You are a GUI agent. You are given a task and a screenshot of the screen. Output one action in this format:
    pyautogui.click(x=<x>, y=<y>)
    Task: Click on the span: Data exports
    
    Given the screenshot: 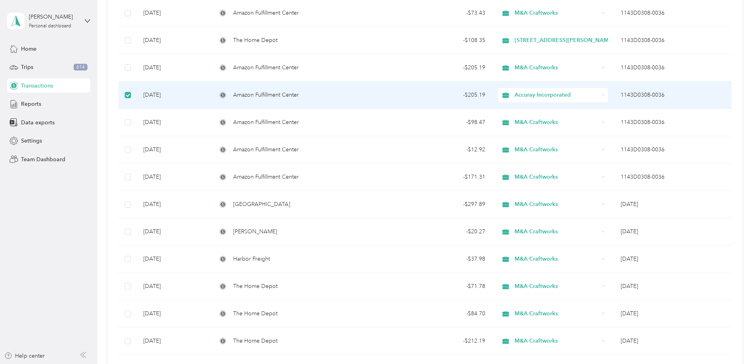 What is the action you would take?
    pyautogui.click(x=38, y=122)
    